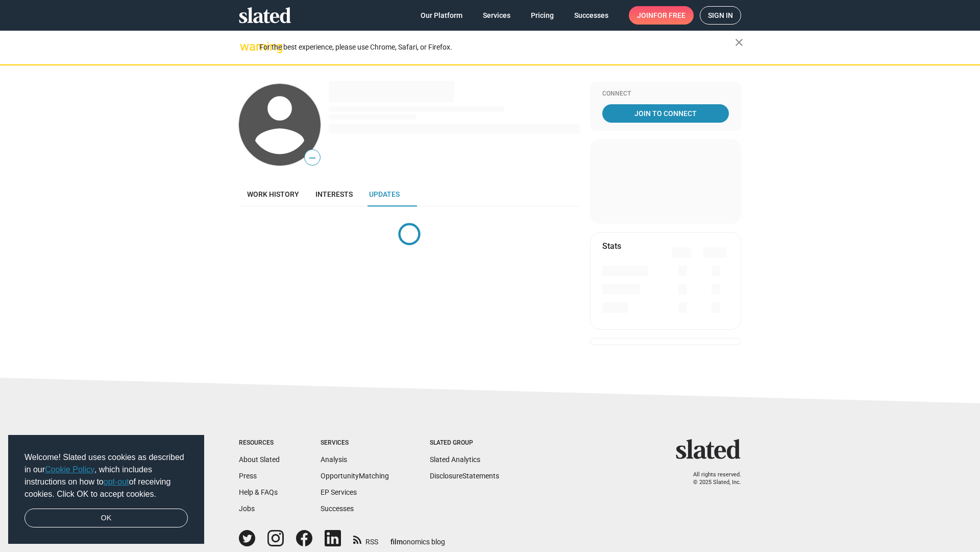  What do you see at coordinates (455, 459) in the screenshot?
I see `a: Slated Analytics` at bounding box center [455, 459].